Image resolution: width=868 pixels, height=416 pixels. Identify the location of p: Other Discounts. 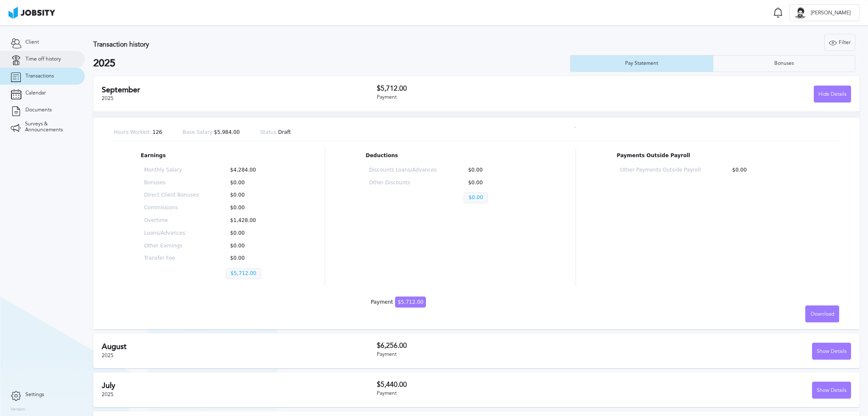
(403, 183).